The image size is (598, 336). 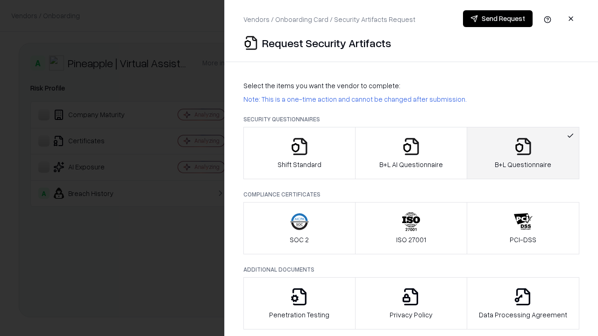 What do you see at coordinates (411, 270) in the screenshot?
I see `p: Additional Documents` at bounding box center [411, 270].